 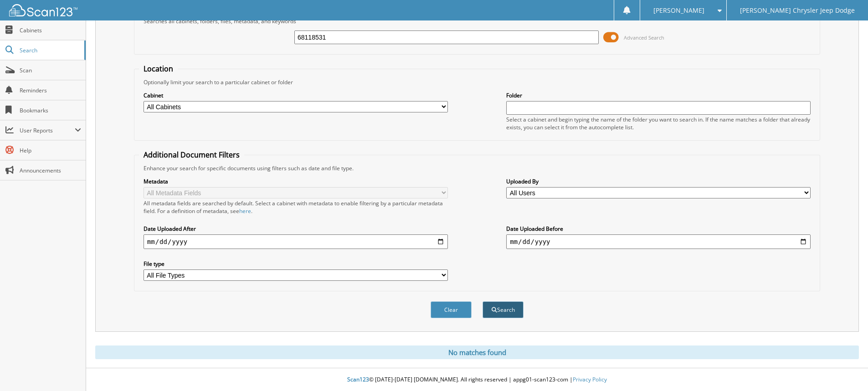 What do you see at coordinates (296, 264) in the screenshot?
I see `label: File type` at bounding box center [296, 264].